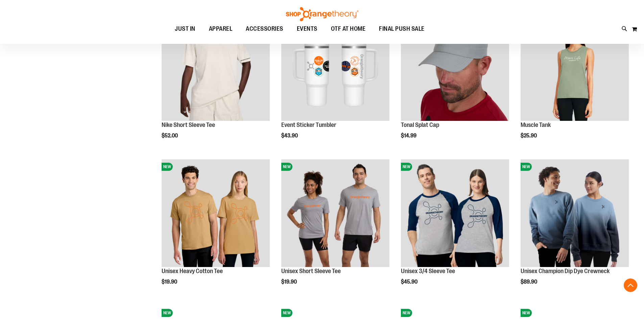 Image resolution: width=644 pixels, height=319 pixels. Describe the element at coordinates (535, 125) in the screenshot. I see `a: Muscle Tank` at that location.